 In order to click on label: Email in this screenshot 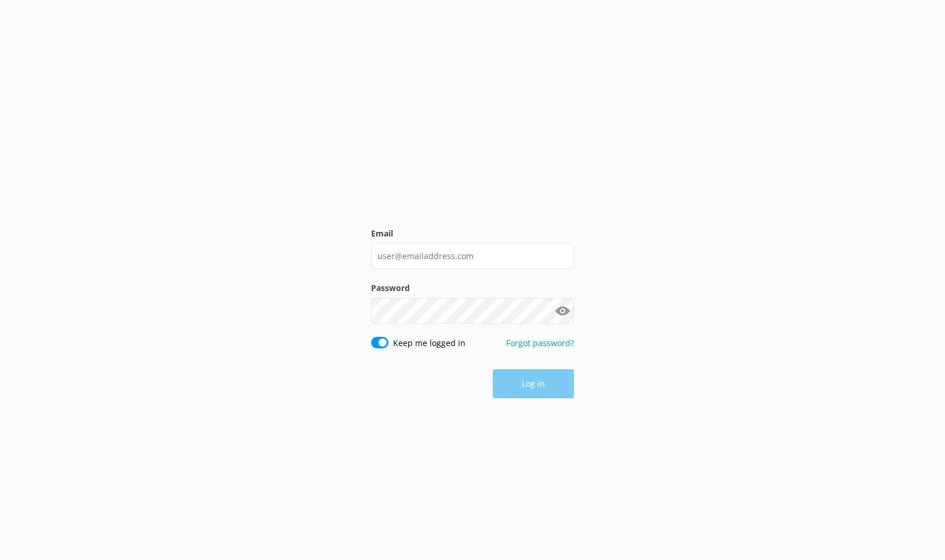, I will do `click(472, 234)`.